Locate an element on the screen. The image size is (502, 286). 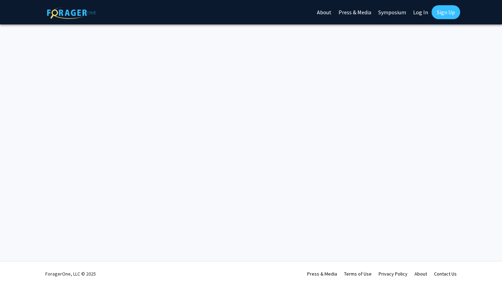
a: About is located at coordinates (421, 274).